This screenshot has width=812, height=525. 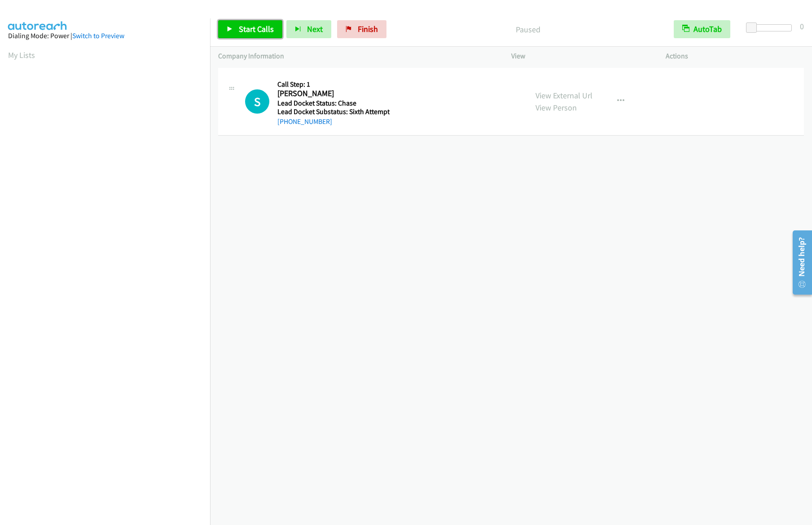 I want to click on div: Open Resource Center, so click(x=16, y=36).